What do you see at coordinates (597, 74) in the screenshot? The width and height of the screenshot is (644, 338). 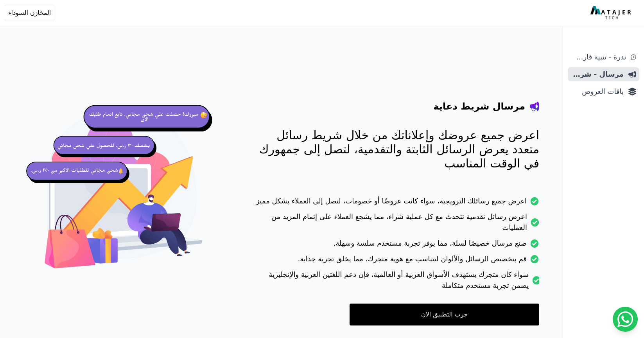 I see `span: مرسال - شريط دعاية` at bounding box center [597, 74].